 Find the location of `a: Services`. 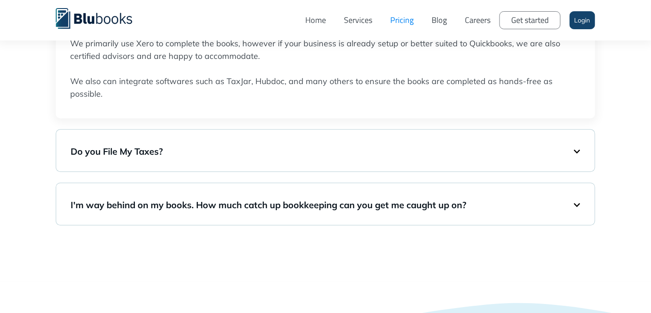

a: Services is located at coordinates (358, 20).